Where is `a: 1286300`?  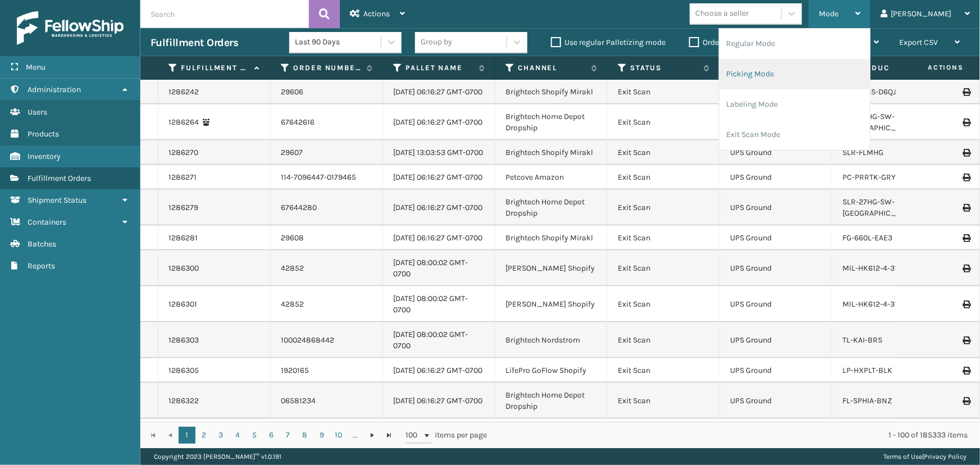 a: 1286300 is located at coordinates (184, 268).